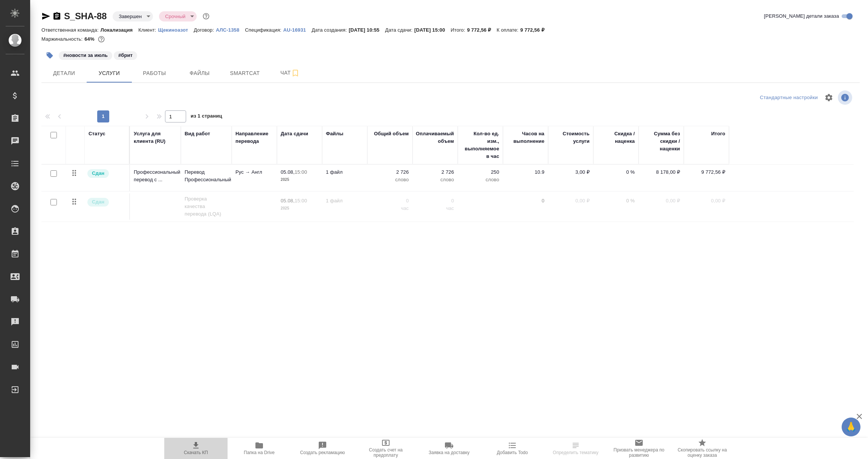 The width and height of the screenshot is (868, 459). Describe the element at coordinates (335, 134) in the screenshot. I see `div: Файлы` at that location.